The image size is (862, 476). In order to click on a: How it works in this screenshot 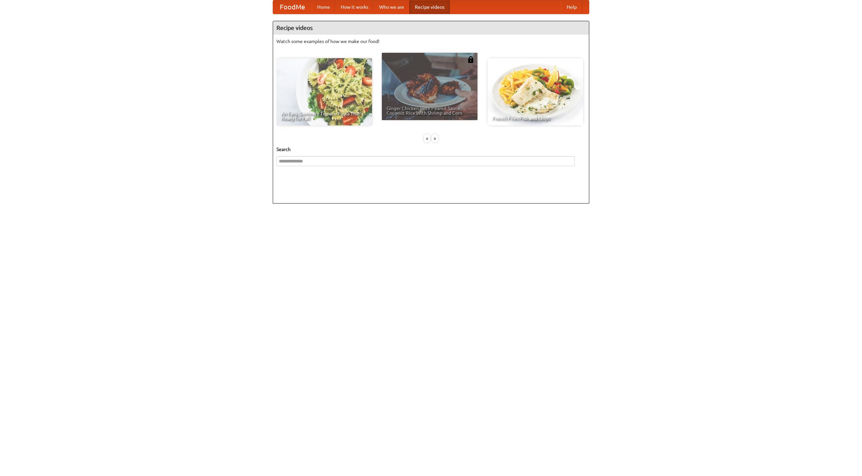, I will do `click(354, 7)`.